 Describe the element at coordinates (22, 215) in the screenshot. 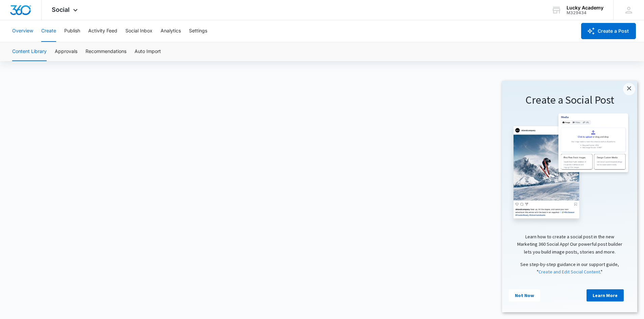

I see `a: Not Now` at that location.